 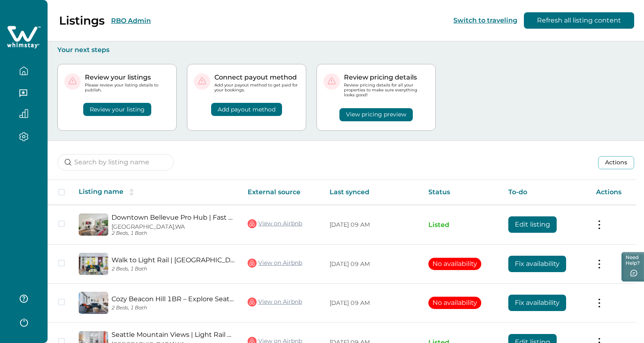 What do you see at coordinates (386, 90) in the screenshot?
I see `p: Review pricing details for all your properties to make sure everything looks good!` at bounding box center [386, 90].